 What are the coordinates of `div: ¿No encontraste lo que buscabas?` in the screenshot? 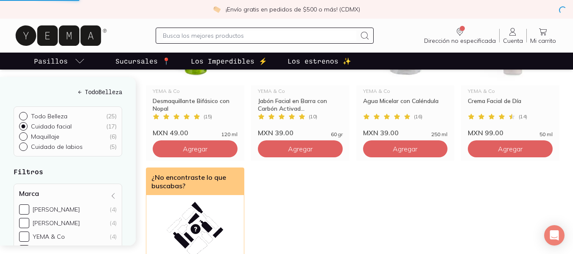 It's located at (195, 182).